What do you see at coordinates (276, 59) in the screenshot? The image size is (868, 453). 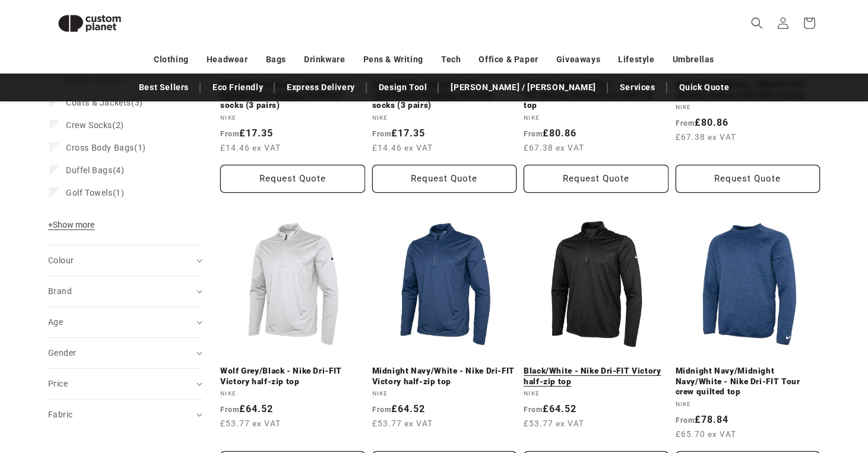 I see `a: Bags` at bounding box center [276, 59].